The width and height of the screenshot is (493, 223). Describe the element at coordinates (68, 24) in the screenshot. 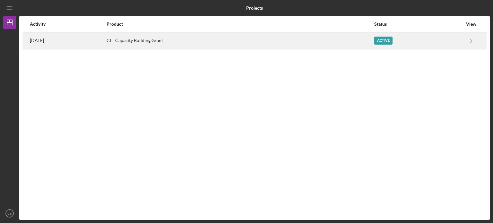

I see `div: Activity` at that location.